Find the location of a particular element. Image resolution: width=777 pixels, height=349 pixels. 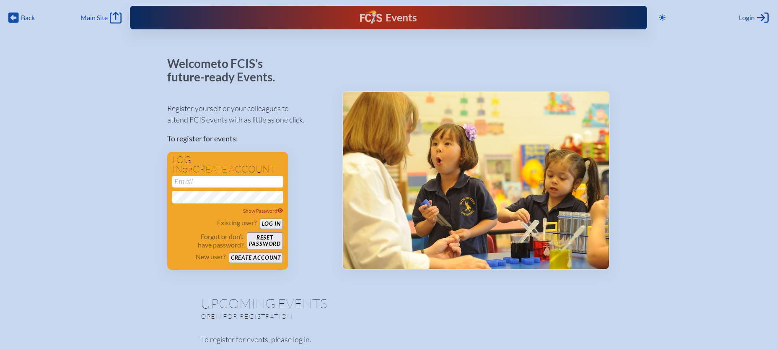

img: Events is located at coordinates (475, 180).